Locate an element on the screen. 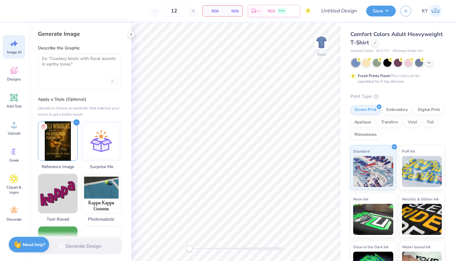  span: Photorealistic is located at coordinates (101, 219).